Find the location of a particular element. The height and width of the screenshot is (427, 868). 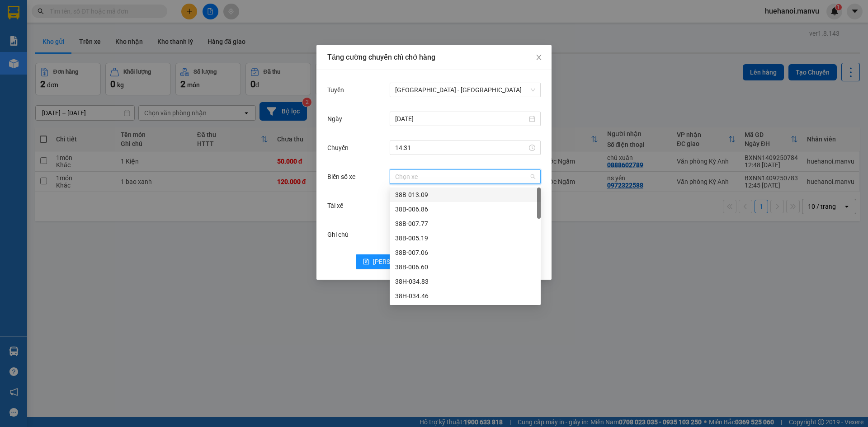

label: Ghi chú is located at coordinates (340, 234).